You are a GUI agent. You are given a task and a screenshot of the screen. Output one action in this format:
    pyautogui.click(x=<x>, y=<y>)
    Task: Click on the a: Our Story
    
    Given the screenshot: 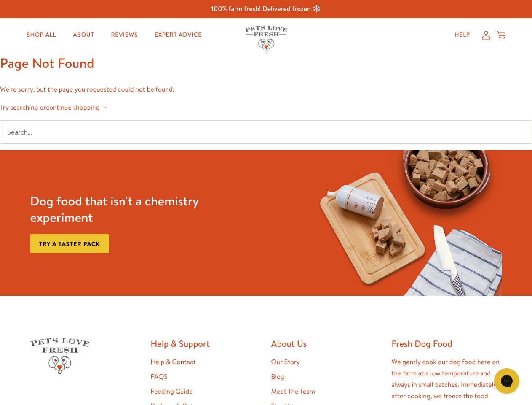 What is the action you would take?
    pyautogui.click(x=286, y=362)
    